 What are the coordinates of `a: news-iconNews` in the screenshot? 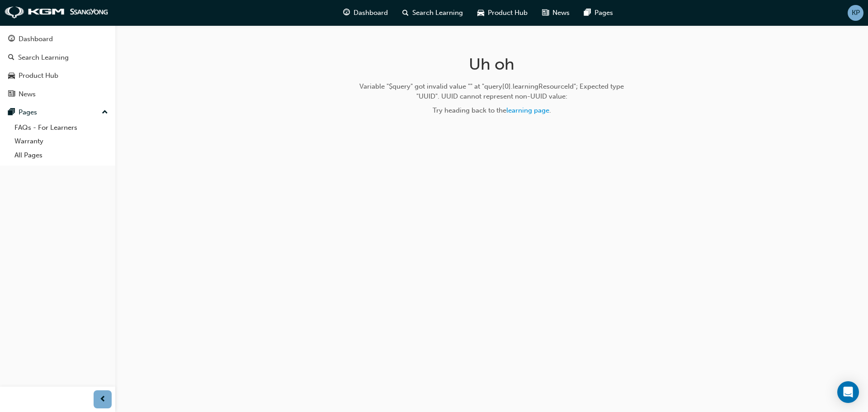 It's located at (555, 13).